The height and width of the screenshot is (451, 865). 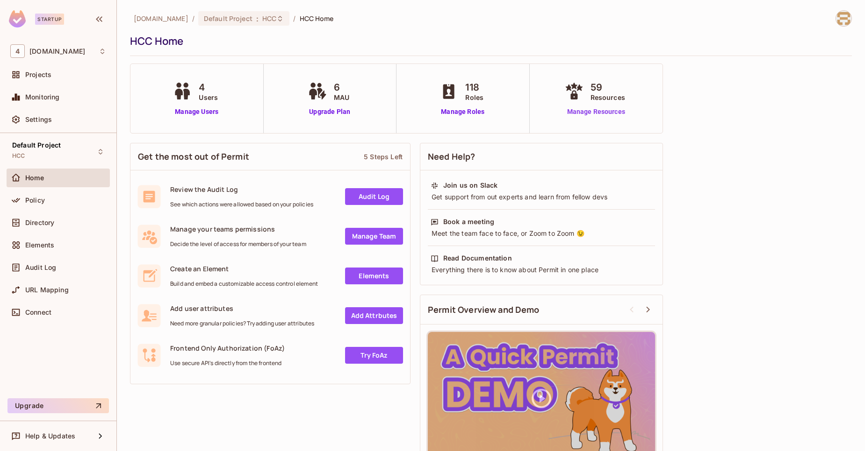 What do you see at coordinates (41, 268) in the screenshot?
I see `span: Audit Log` at bounding box center [41, 268].